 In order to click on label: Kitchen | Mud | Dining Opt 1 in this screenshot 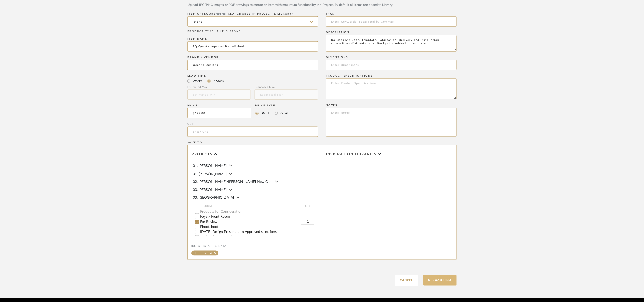, I will do `click(259, 237)`.